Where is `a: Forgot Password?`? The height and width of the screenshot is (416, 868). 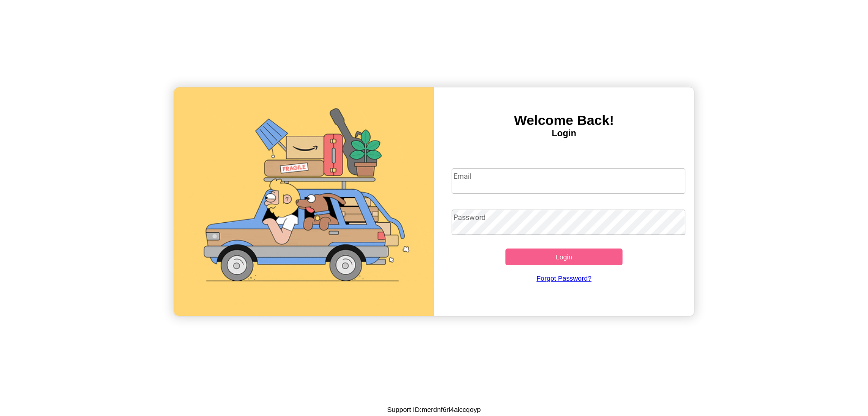 a: Forgot Password? is located at coordinates (564, 278).